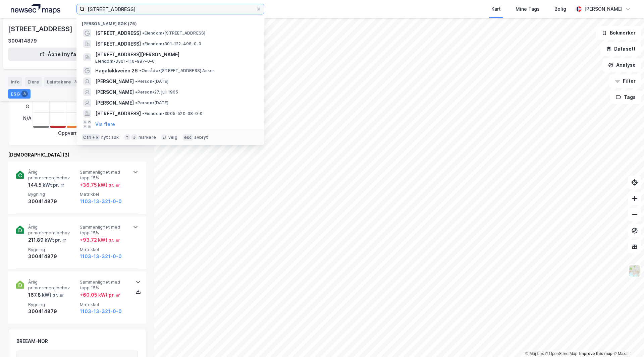  Describe the element at coordinates (91, 137) in the screenshot. I see `div: Ctrl + k` at that location.